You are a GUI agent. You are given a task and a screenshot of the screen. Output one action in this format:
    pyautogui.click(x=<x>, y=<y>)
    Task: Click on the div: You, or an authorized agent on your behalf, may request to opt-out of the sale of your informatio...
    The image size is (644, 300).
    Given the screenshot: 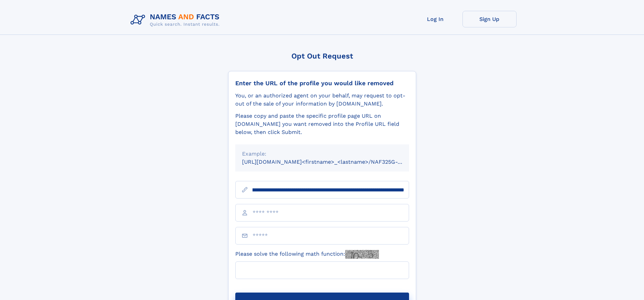 What is the action you would take?
    pyautogui.click(x=322, y=100)
    